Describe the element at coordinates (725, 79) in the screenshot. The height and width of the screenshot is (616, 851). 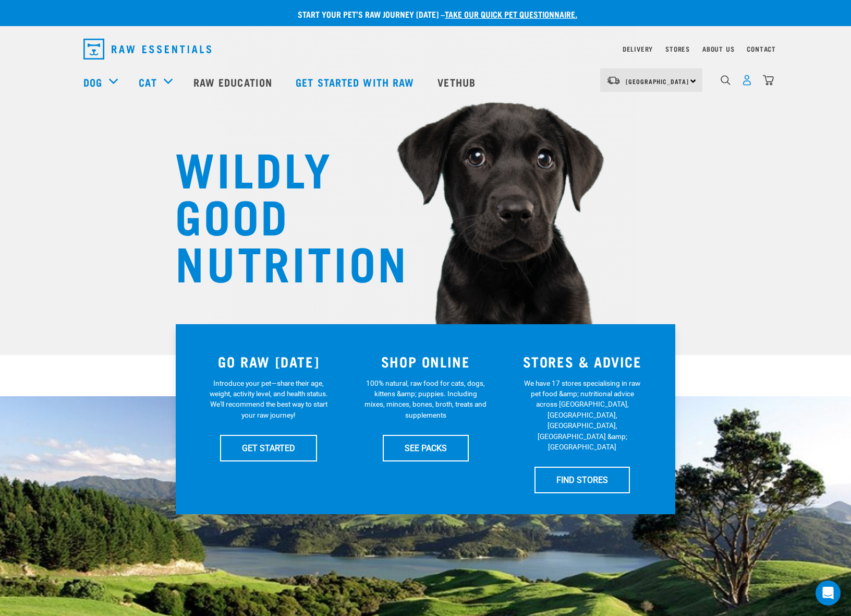
I see `img: home-icon-1@2x.png` at that location.